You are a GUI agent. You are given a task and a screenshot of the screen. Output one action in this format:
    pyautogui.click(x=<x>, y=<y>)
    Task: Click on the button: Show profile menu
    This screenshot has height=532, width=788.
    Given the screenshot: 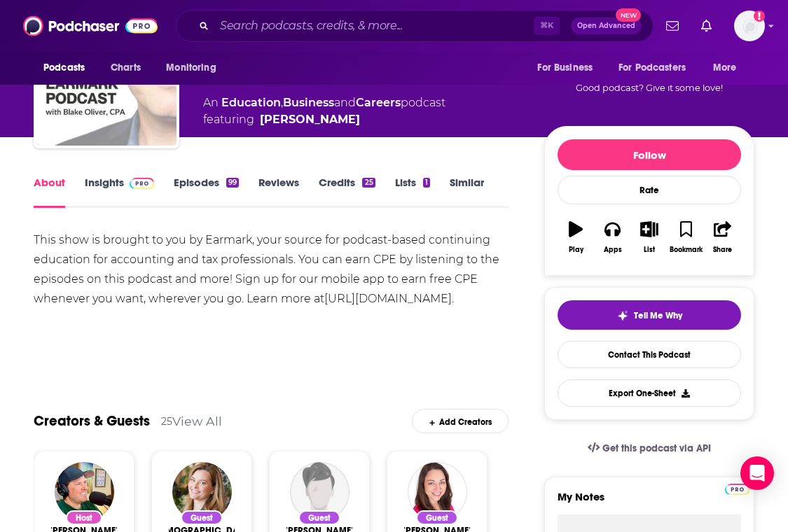 What is the action you would take?
    pyautogui.click(x=749, y=26)
    